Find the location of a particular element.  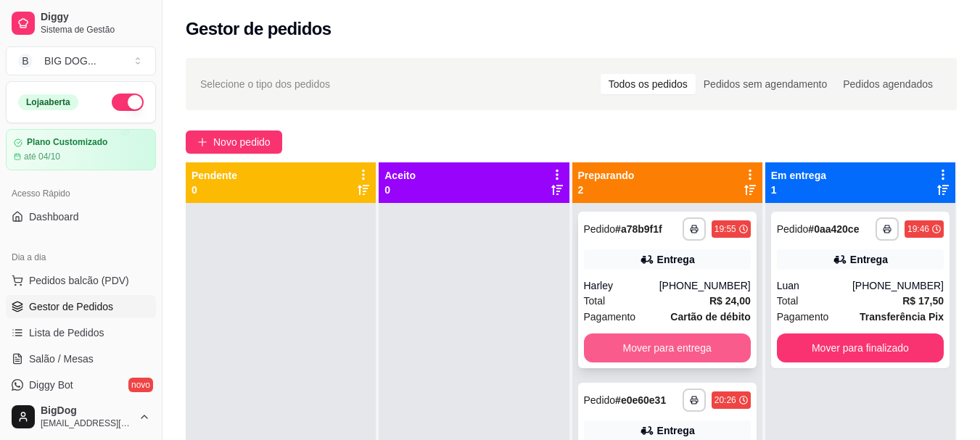

a: Plano Customizadoaté 04/10 is located at coordinates (81, 150).